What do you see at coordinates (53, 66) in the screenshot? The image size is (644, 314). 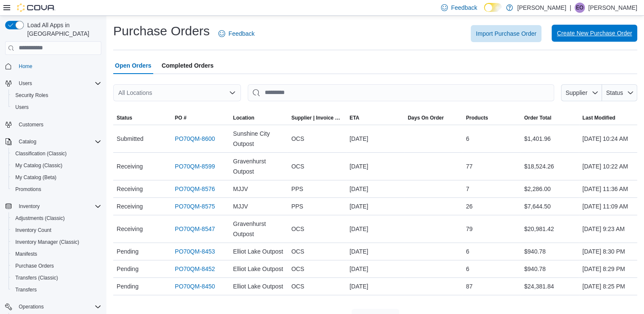 I see `button: Home` at bounding box center [53, 66].